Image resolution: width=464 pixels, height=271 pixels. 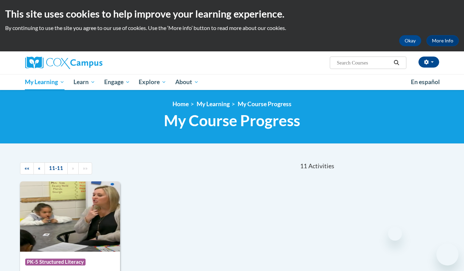 I want to click on span: Explore, so click(x=153, y=82).